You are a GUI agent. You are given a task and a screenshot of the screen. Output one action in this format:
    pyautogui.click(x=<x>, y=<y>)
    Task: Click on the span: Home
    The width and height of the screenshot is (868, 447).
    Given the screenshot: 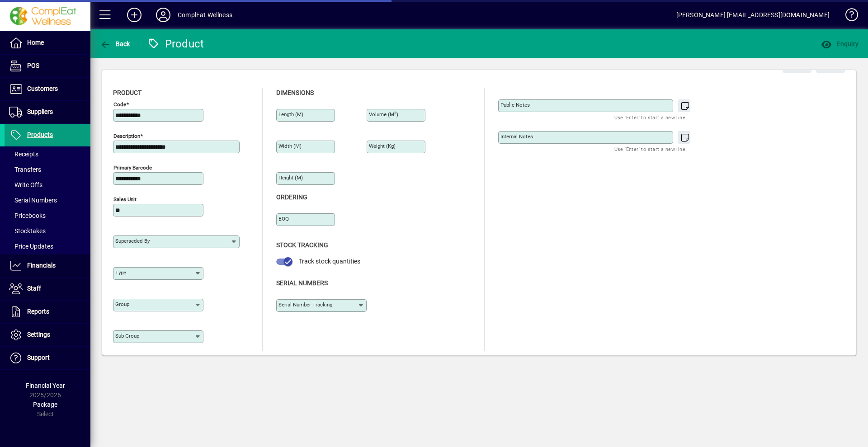 What is the action you would take?
    pyautogui.click(x=35, y=42)
    